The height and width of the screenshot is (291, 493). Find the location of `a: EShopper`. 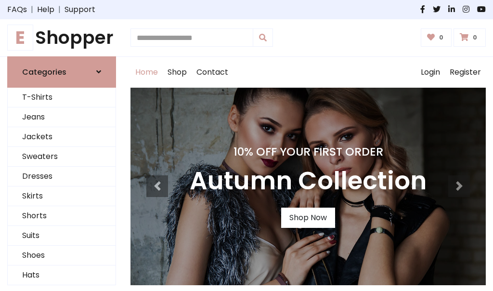

a: EShopper is located at coordinates (62, 38).